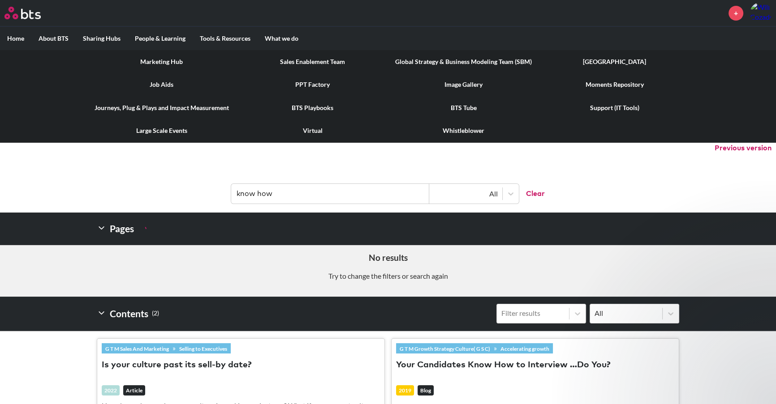 The image size is (776, 404). Describe the element at coordinates (134, 391) in the screenshot. I see `em: Article` at that location.